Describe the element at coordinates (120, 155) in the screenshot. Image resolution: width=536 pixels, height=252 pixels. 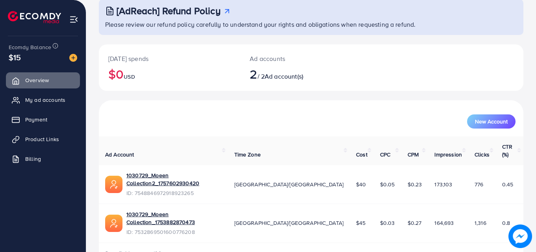
I see `span: Ad Account` at that location.